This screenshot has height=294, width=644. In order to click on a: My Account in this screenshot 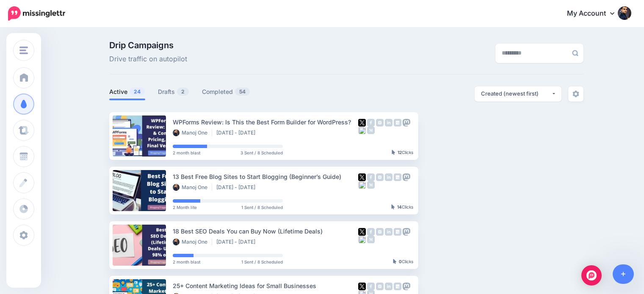, I will do `click(595, 13)`.